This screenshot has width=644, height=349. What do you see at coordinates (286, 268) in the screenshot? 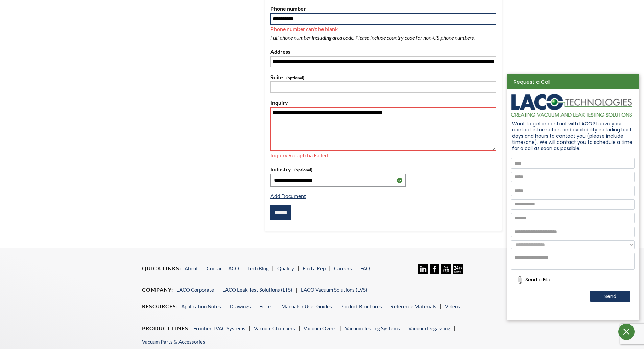
I see `a: Quality` at bounding box center [286, 268].